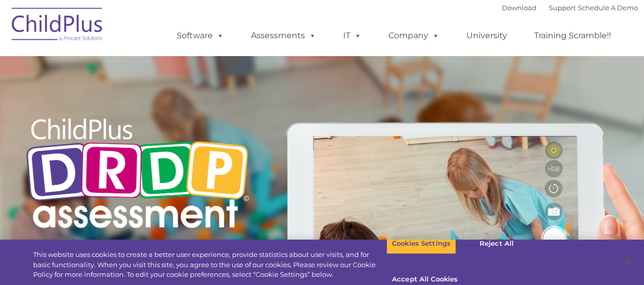 The width and height of the screenshot is (644, 285). Describe the element at coordinates (421, 243) in the screenshot. I see `button: Cookies Settings` at that location.